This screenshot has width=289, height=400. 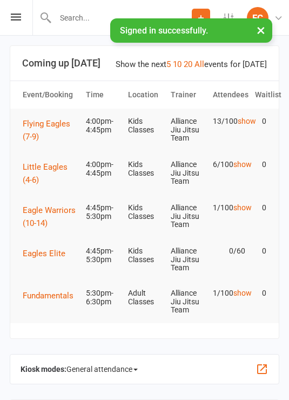 What do you see at coordinates (102, 369) in the screenshot?
I see `span: General attendance` at bounding box center [102, 369].